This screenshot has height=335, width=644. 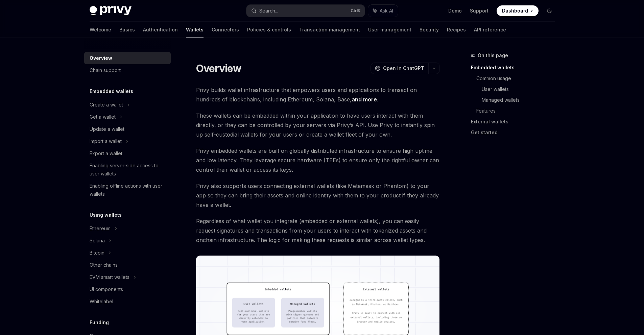 I want to click on h5: Embedded wallets, so click(x=111, y=92).